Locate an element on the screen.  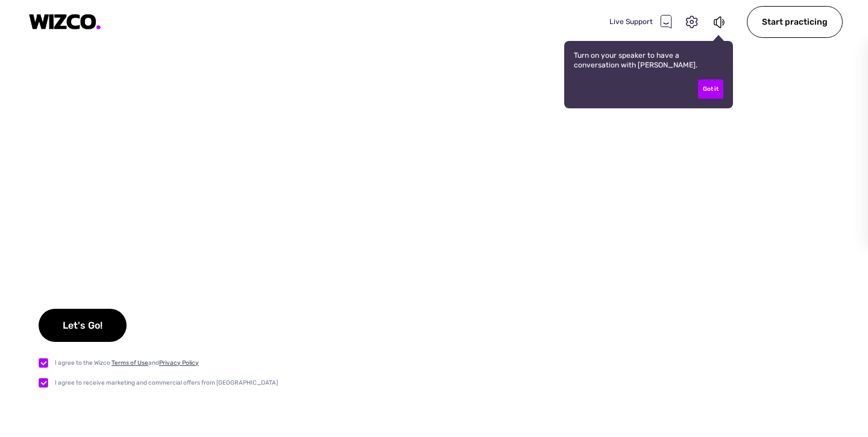
a: Privacy Policy is located at coordinates (179, 364).